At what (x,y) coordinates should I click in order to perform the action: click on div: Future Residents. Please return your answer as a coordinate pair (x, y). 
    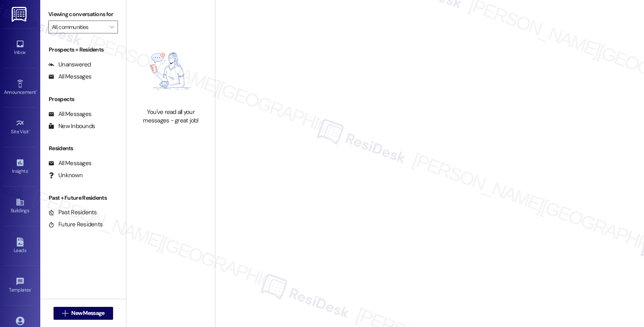
    Looking at the image, I should click on (75, 224).